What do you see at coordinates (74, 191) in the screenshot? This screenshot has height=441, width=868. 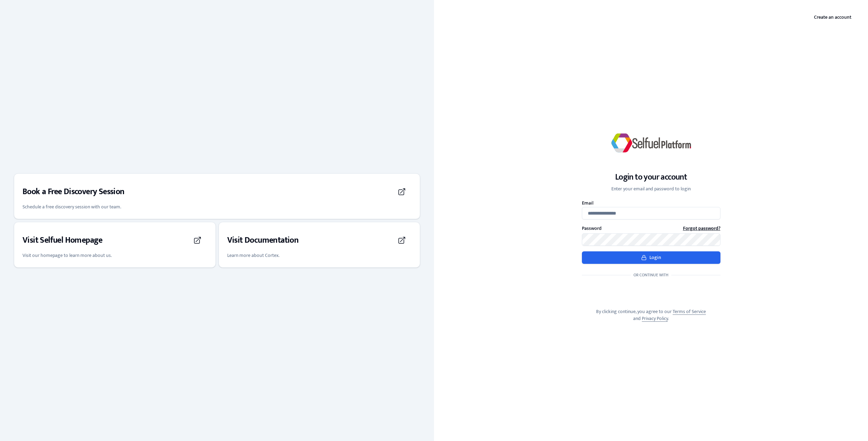 I see `h3: Book a Free Discovery Session` at bounding box center [74, 191].